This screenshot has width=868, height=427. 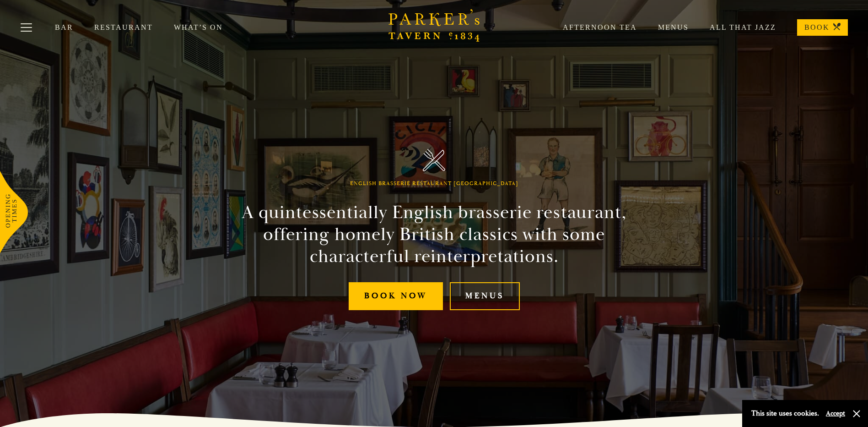 I want to click on p: This site uses cookies., so click(x=785, y=413).